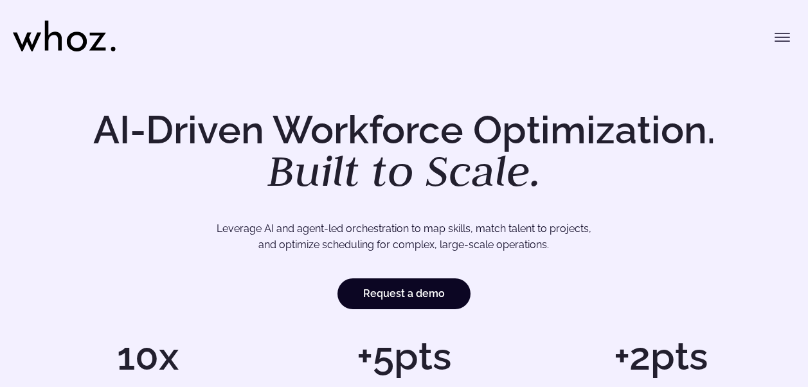 This screenshot has width=808, height=387. Describe the element at coordinates (147, 356) in the screenshot. I see `h1: 10x` at that location.